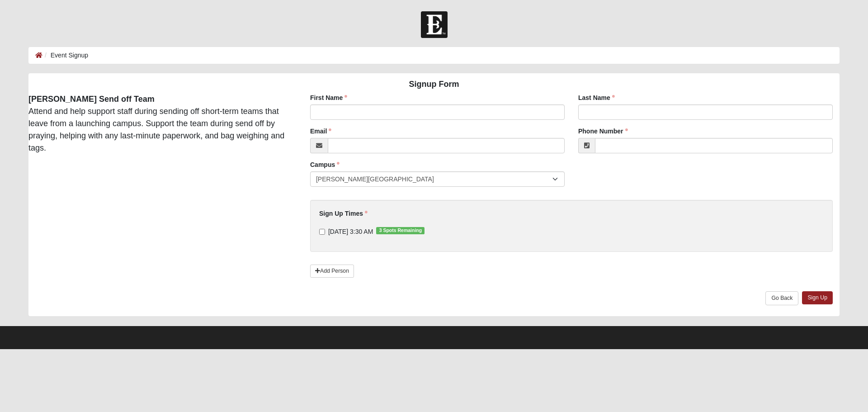 The width and height of the screenshot is (868, 412). I want to click on img: Church of Eleven22 Logo, so click(434, 25).